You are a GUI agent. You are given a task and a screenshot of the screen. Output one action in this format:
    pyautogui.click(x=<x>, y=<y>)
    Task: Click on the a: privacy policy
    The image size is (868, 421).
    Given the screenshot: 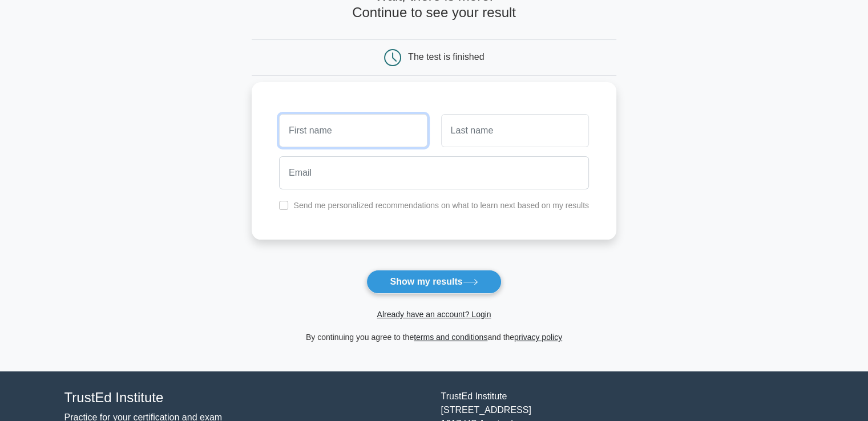 What is the action you would take?
    pyautogui.click(x=538, y=337)
    